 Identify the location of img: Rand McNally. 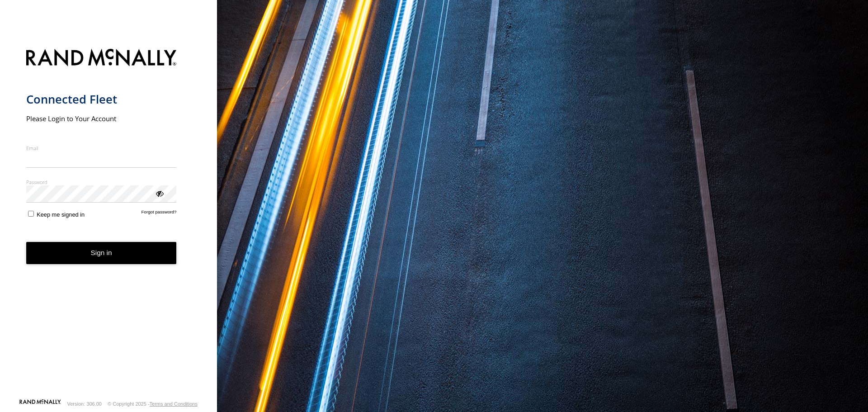
(102, 58).